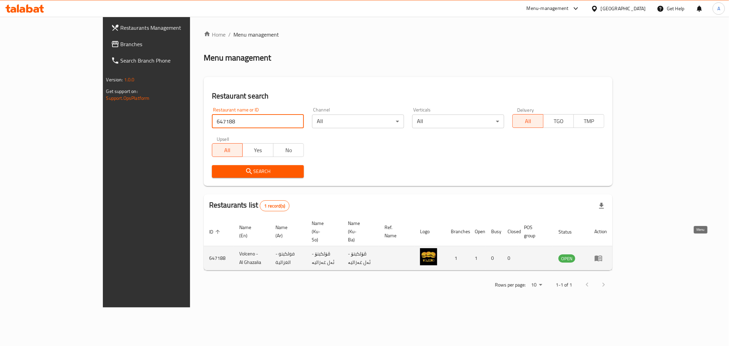 The image size is (729, 346). Describe the element at coordinates (252, 258) in the screenshot. I see `td: Volceno - Al Ghazalia` at that location.